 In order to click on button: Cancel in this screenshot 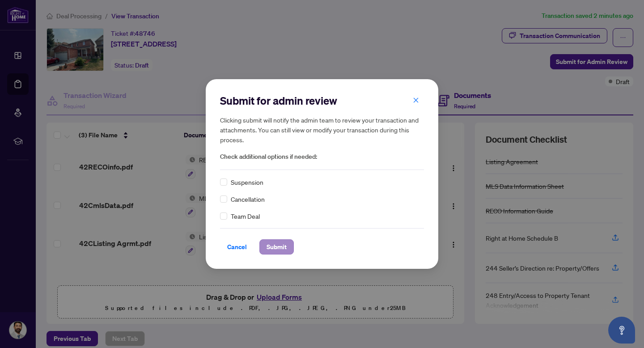, I will do `click(237, 247)`.